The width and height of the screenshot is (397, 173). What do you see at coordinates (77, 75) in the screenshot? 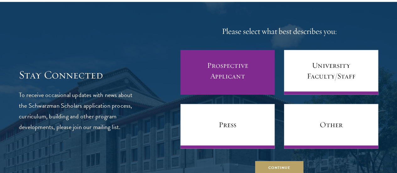
I see `h3: Stay Connected` at bounding box center [77, 75].